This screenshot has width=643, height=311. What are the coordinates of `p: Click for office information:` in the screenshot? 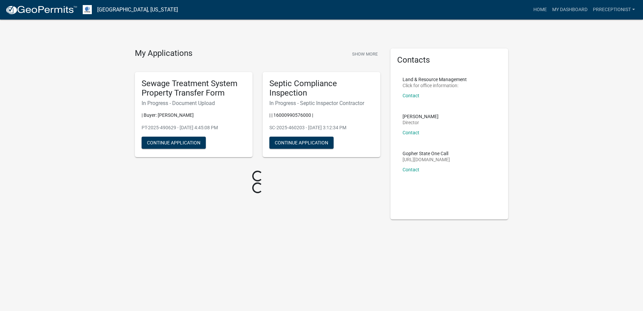 It's located at (434, 85).